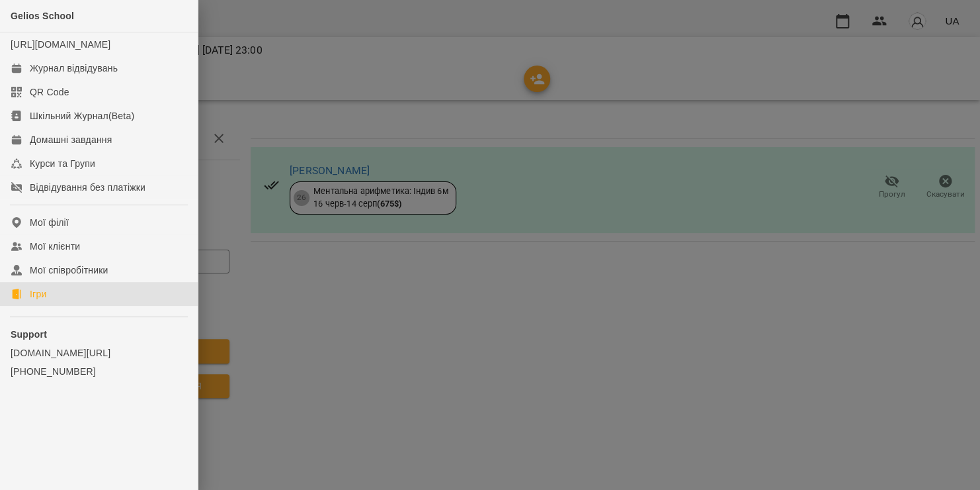  What do you see at coordinates (73, 68) in the screenshot?
I see `div: Журнал відвідувань` at bounding box center [73, 68].